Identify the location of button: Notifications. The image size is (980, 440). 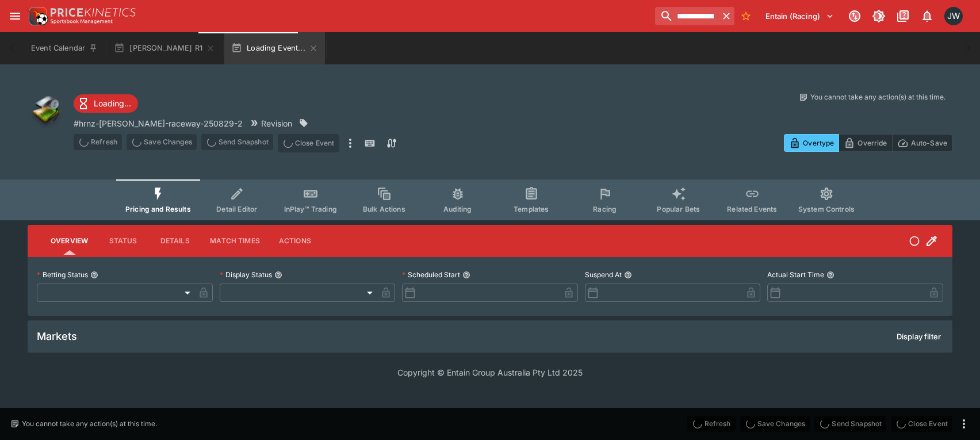
(927, 16).